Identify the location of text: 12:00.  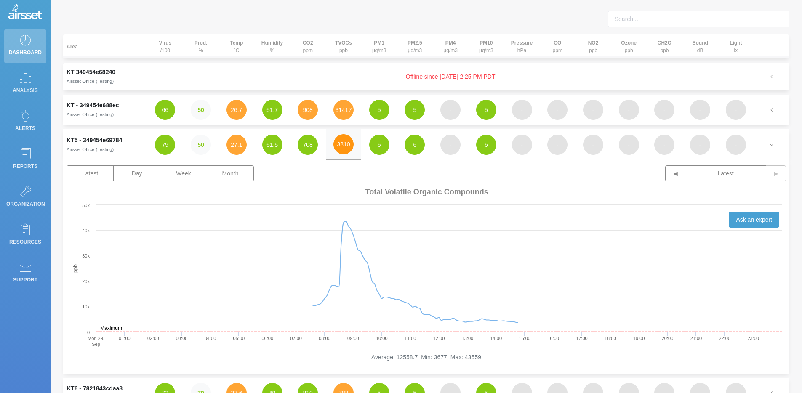
(439, 339).